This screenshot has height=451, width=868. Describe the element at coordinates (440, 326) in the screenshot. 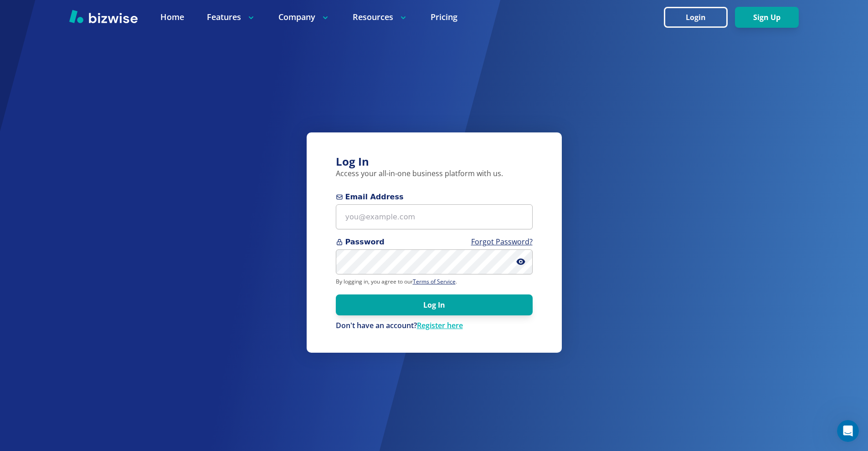

I see `a: Register here` at that location.